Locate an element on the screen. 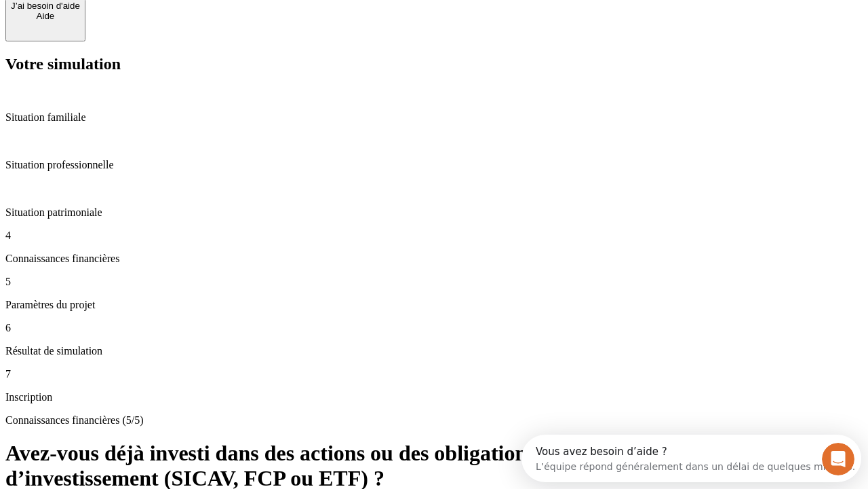  p: Paramètres du projet is located at coordinates (434, 305).